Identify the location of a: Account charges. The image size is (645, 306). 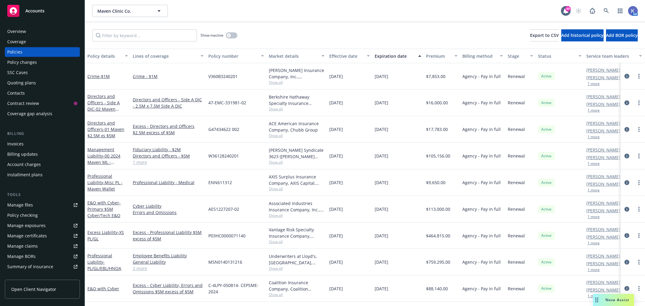
(42, 164).